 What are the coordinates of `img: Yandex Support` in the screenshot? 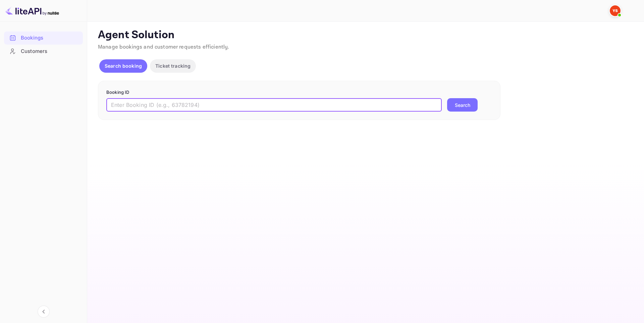 It's located at (615, 11).